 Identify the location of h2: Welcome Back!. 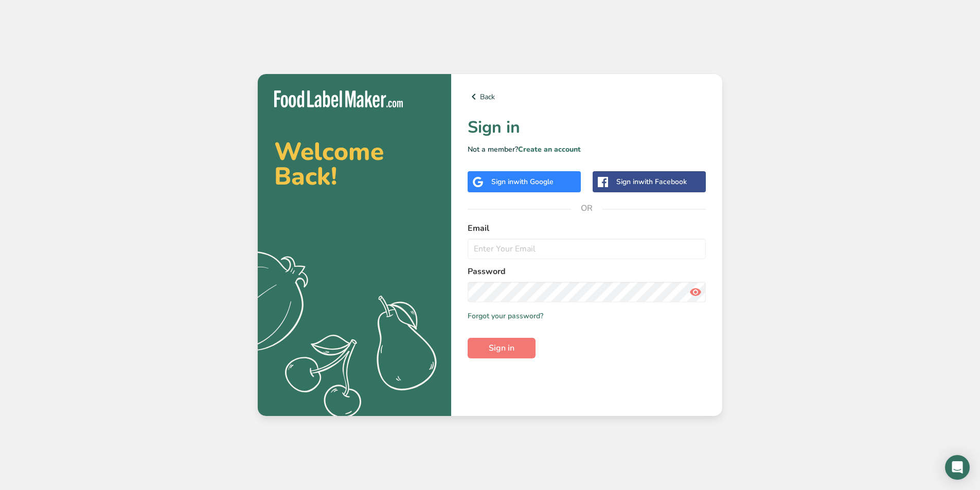
(355, 164).